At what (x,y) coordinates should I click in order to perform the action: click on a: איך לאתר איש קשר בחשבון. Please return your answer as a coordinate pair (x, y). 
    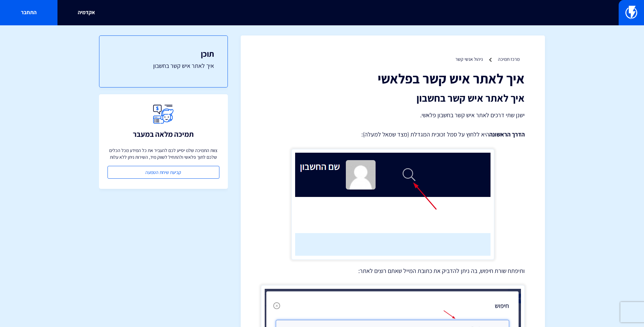
    Looking at the image, I should click on (163, 66).